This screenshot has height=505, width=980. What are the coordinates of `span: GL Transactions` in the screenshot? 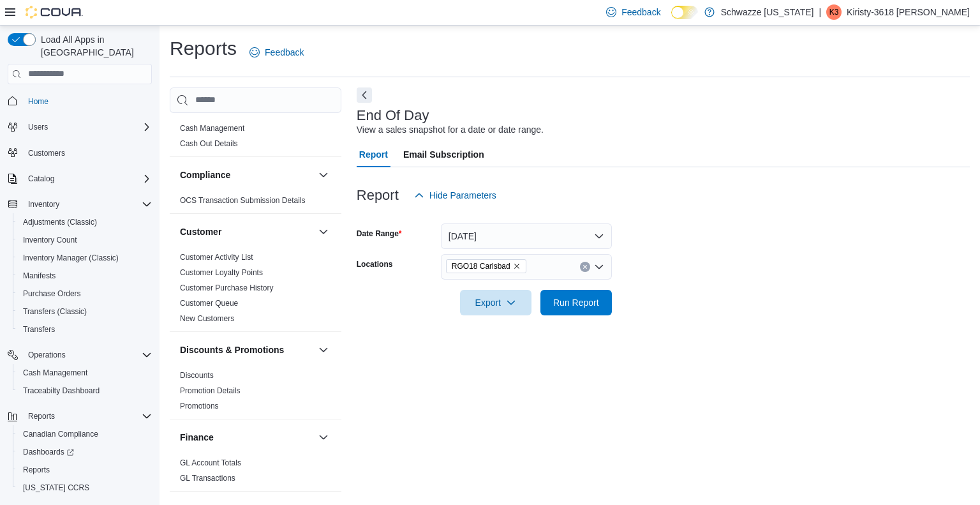 It's located at (207, 478).